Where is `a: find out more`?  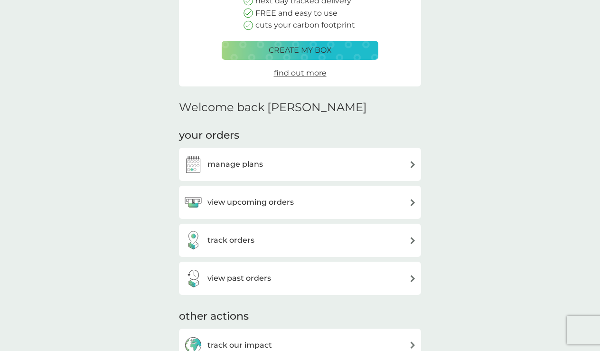
a: find out more is located at coordinates (300, 73).